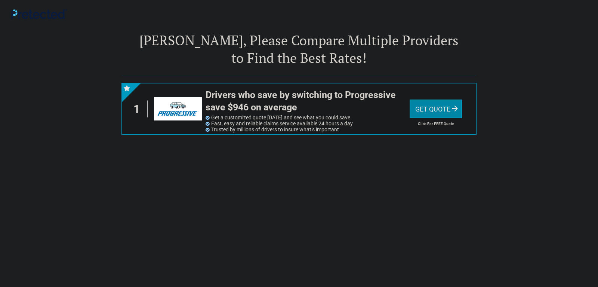 The image size is (598, 287). Describe the element at coordinates (308, 123) in the screenshot. I see `li: Fast, easy and reliable claims service available 24 hours a day` at that location.